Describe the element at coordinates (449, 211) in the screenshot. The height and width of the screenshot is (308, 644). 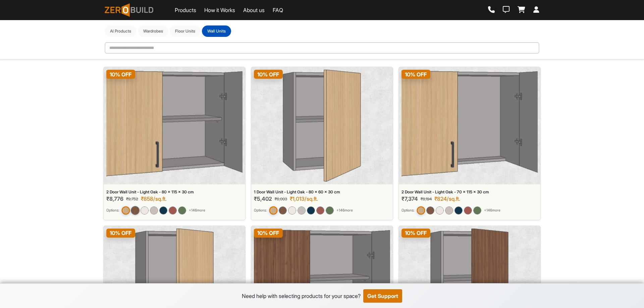
I see `img: 2 Door Wall Unit - Sandstone - 70 x 115 x 30 cm` at that location.